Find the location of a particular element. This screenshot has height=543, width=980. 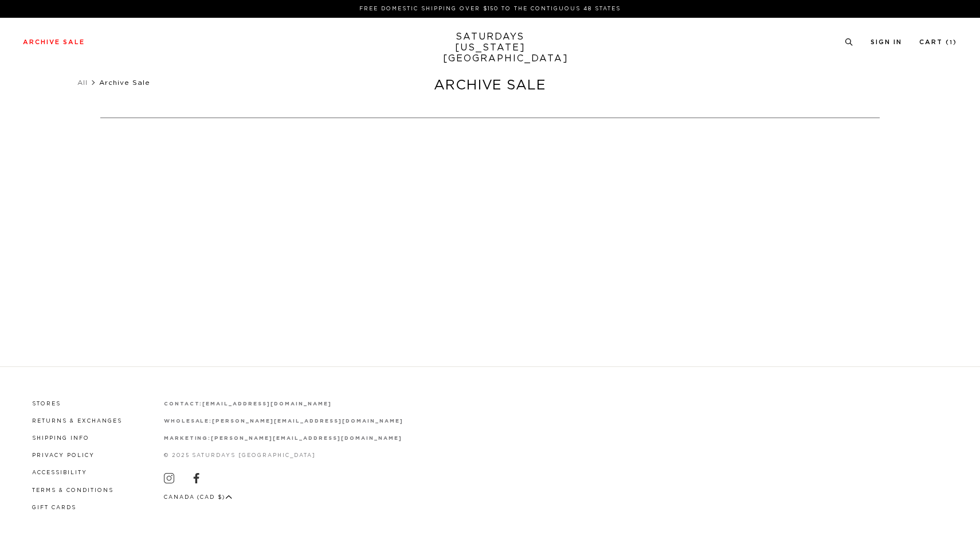

a: Archive Sale is located at coordinates (54, 41).